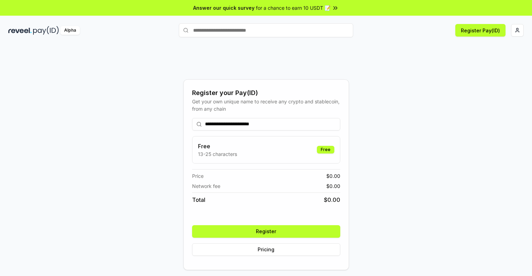 This screenshot has width=532, height=276. What do you see at coordinates (218, 154) in the screenshot?
I see `p: 13-25 characters` at bounding box center [218, 154].